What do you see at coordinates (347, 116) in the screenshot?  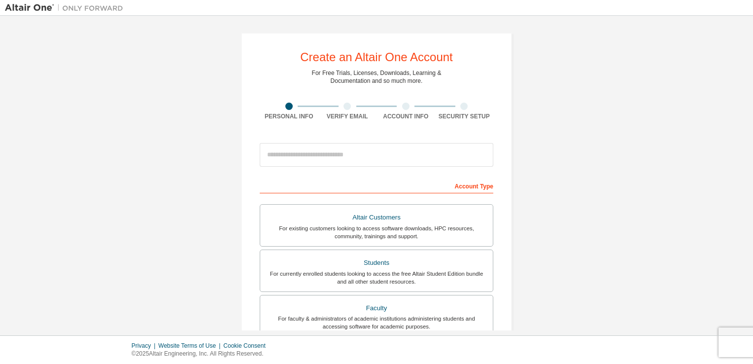 I see `div: Verify Email` at bounding box center [347, 116].